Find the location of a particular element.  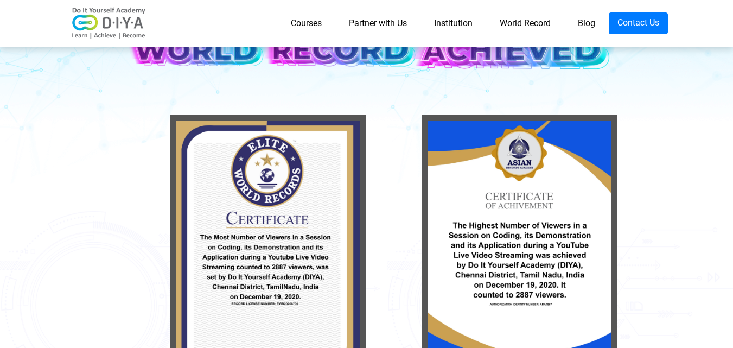

a: Institution is located at coordinates (453, 23).